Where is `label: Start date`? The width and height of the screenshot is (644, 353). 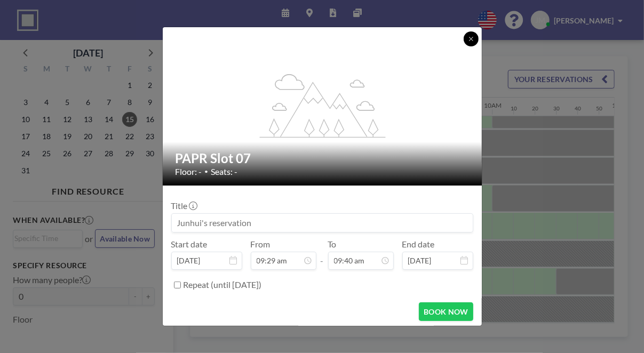 label: Start date is located at coordinates (190, 244).